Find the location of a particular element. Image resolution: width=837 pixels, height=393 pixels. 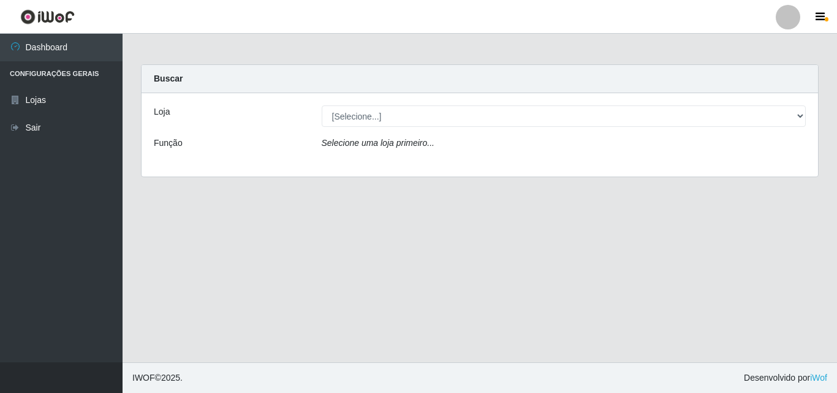

span: IWOF is located at coordinates (143, 377).